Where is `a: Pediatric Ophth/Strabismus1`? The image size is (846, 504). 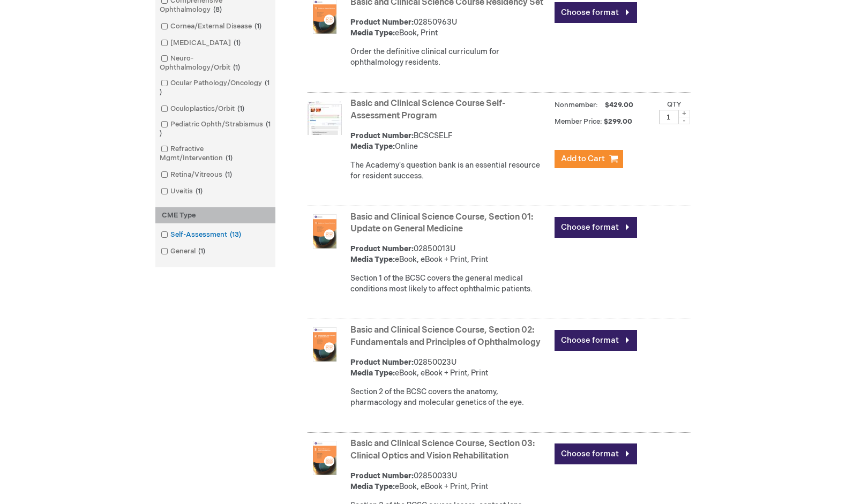
a: Pediatric Ophth/Strabismus1 is located at coordinates (215, 129).